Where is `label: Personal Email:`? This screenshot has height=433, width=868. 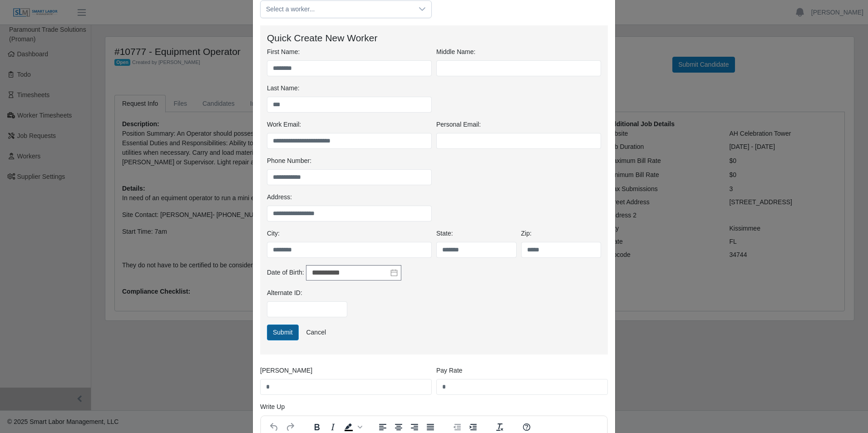 label: Personal Email: is located at coordinates (458, 124).